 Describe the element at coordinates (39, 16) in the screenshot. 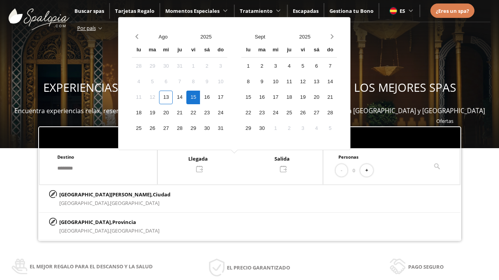

I see `img: ImgLogoSpalopia.BvClDcEz.svg` at that location.